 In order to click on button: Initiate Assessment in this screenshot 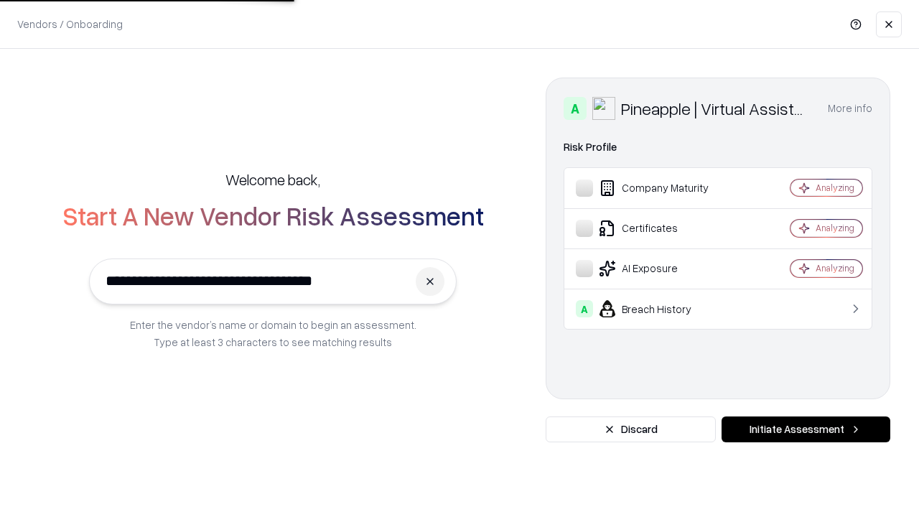, I will do `click(805, 429)`.